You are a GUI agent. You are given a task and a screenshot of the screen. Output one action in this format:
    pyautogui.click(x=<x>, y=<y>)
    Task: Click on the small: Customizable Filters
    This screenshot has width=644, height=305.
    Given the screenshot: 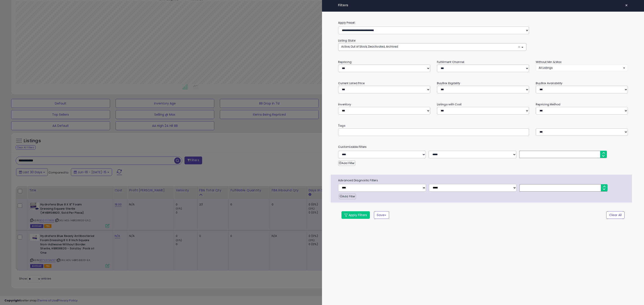 What is the action you would take?
    pyautogui.click(x=483, y=147)
    